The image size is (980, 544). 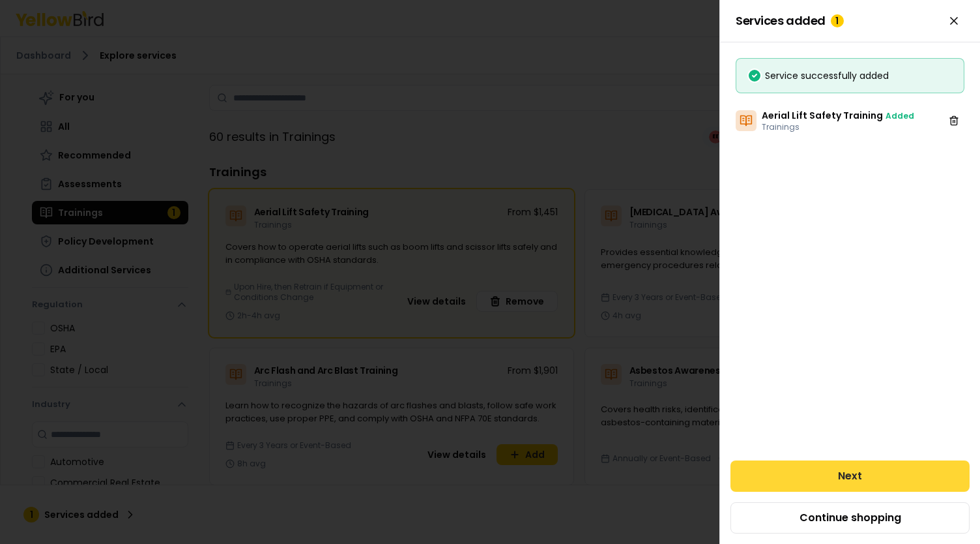 What do you see at coordinates (850, 518) in the screenshot?
I see `button: Continue shopping` at bounding box center [850, 518].